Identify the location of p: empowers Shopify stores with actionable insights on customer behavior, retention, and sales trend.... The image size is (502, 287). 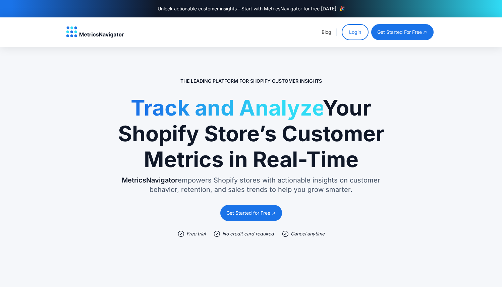
(251, 185).